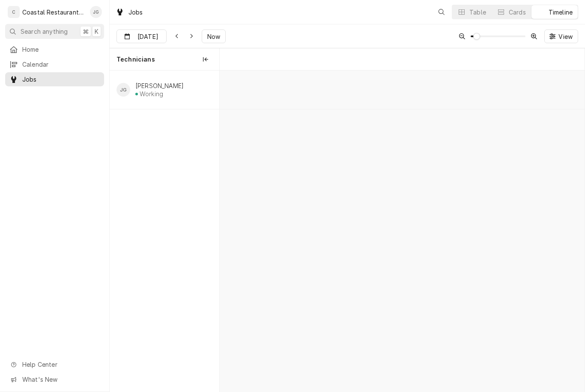  Describe the element at coordinates (60, 364) in the screenshot. I see `span: Help Center` at that location.